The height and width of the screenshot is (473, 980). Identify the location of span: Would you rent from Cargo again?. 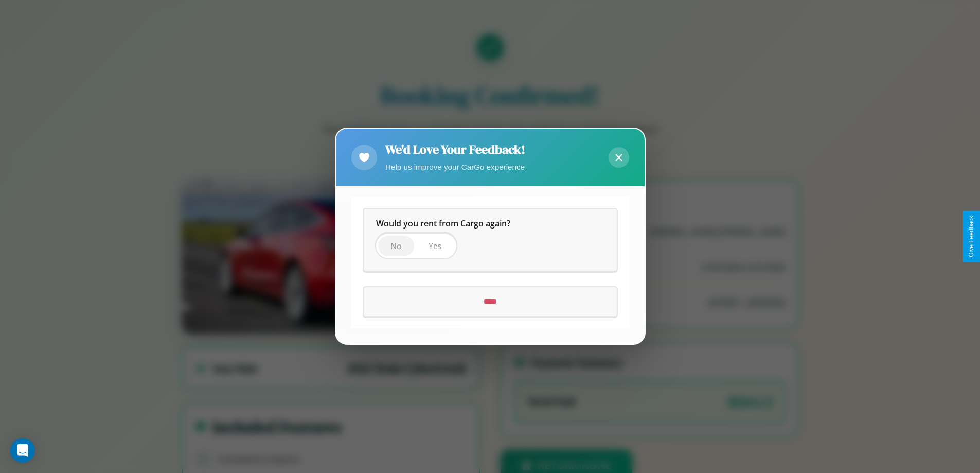
(443, 224).